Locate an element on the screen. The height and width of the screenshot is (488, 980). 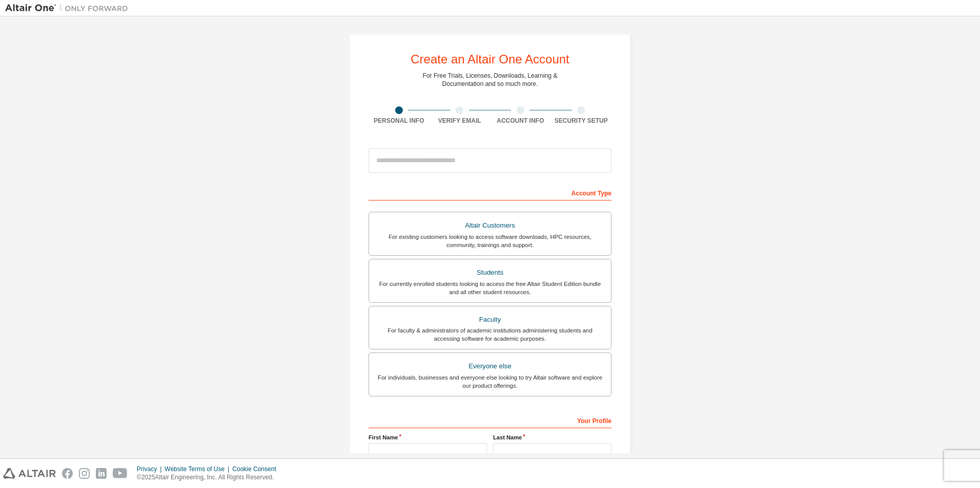
div: For individuals, businesses and everyone else looking to try Altair software and explore our prod... is located at coordinates (490, 382).